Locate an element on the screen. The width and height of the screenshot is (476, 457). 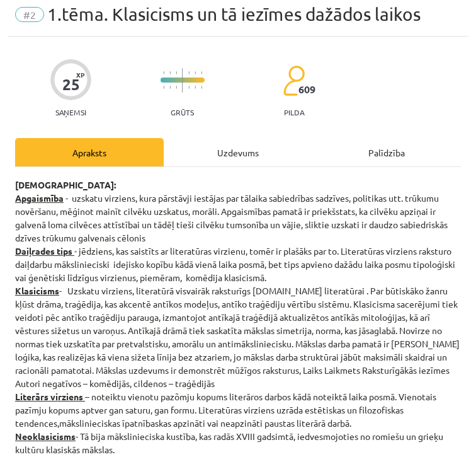
strong: Klasicisms is located at coordinates (38, 290).